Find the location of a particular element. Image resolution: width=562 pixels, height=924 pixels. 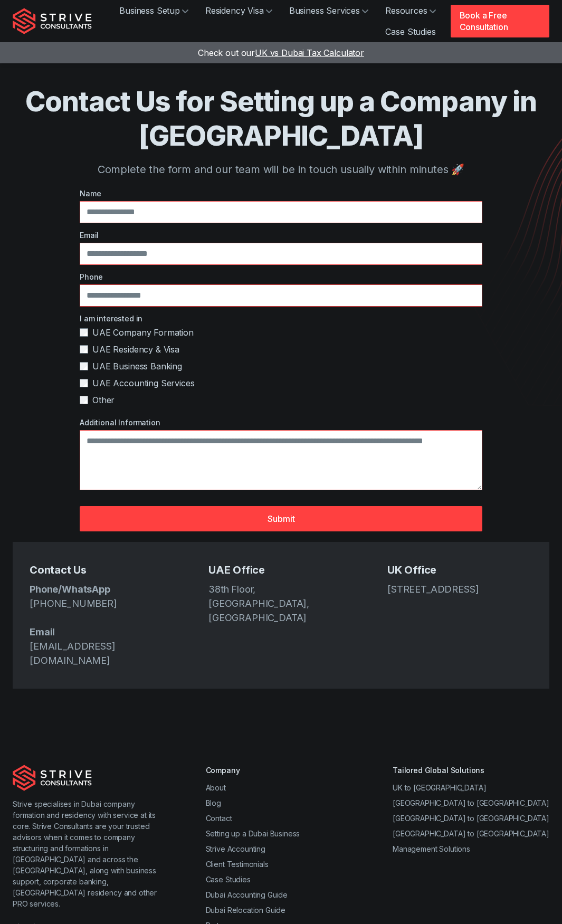

a: Client Testimonials is located at coordinates (237, 864).